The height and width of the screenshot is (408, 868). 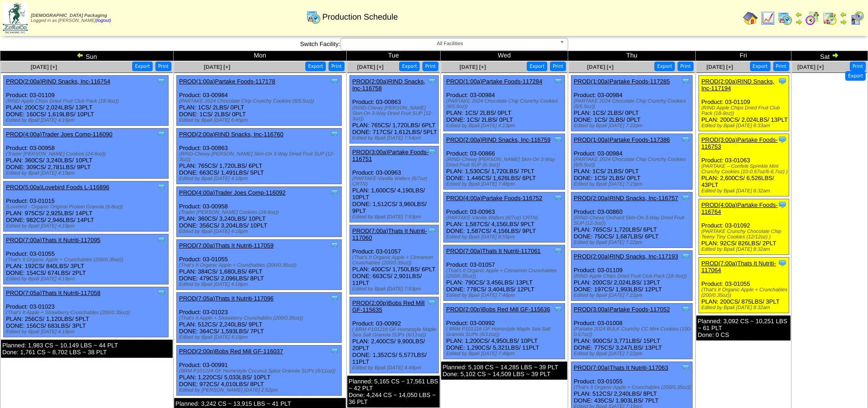 I want to click on div: Product: 03-00958 PLAN: 360CS / 3,240LBS / 10PLT DONE: 309CS / 2,781LBS / 9PLT, so click(x=86, y=153).